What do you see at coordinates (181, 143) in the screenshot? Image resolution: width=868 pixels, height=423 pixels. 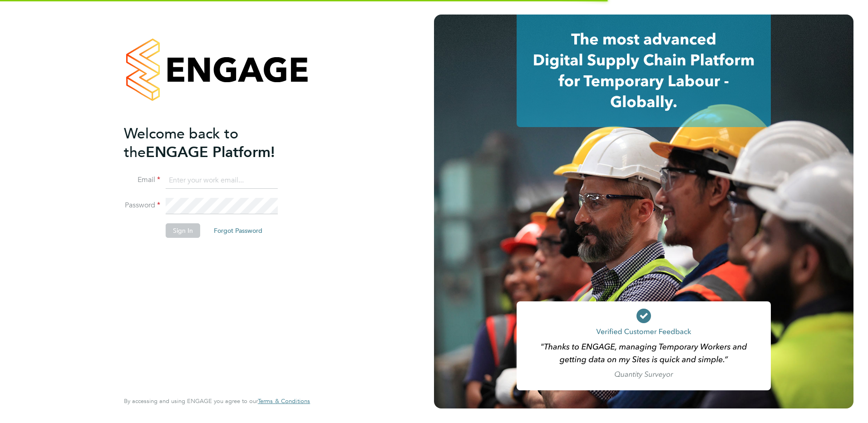 I see `span: Welcome back to the` at bounding box center [181, 143].